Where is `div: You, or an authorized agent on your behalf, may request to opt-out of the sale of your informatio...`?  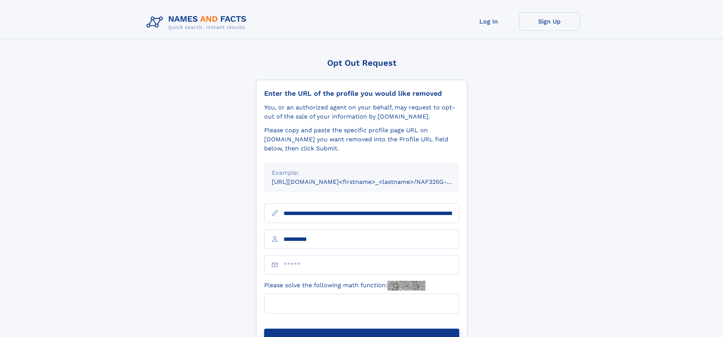
div: You, or an authorized agent on your behalf, may request to opt-out of the sale of your informatio... is located at coordinates (362, 112).